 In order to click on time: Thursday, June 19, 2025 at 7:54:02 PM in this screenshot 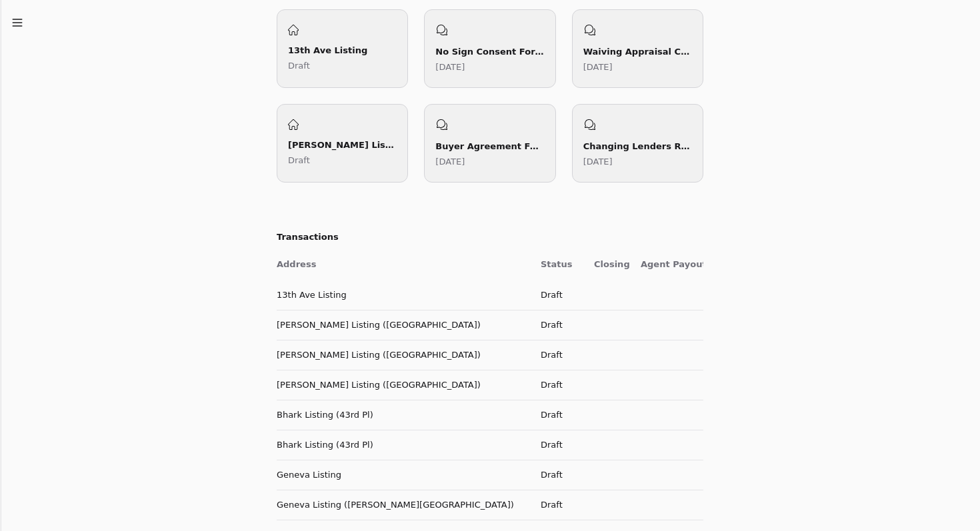, I will do `click(598, 162)`.